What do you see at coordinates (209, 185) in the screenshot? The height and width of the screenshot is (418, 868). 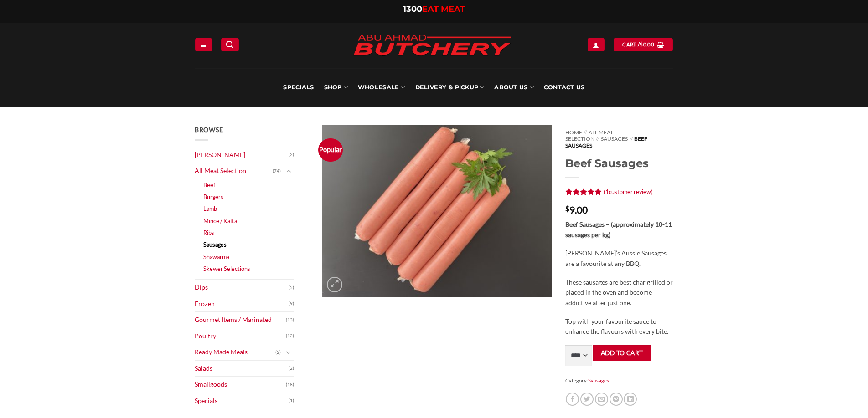 I see `a: Beef` at bounding box center [209, 185].